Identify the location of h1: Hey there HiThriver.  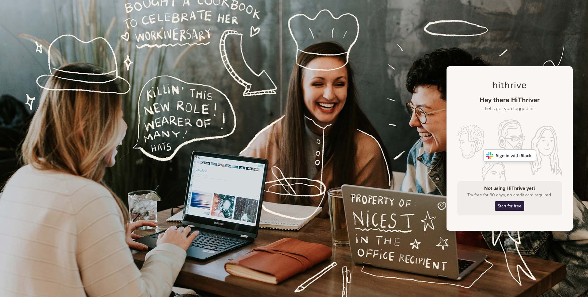
(510, 104).